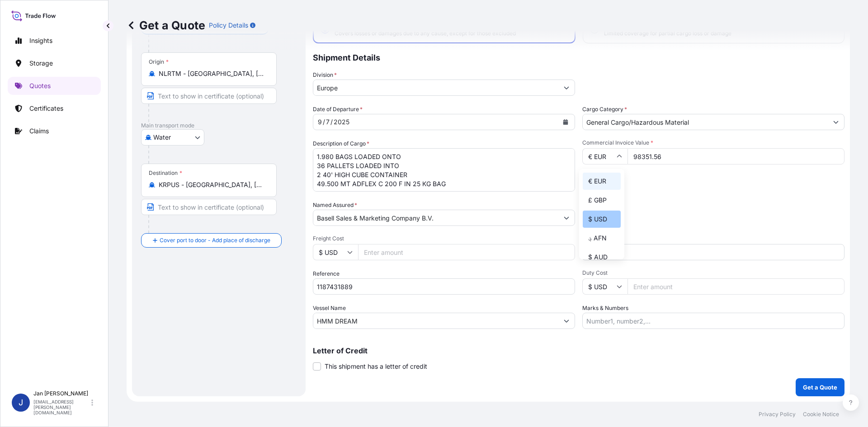 This screenshot has width=868, height=427. I want to click on p: Policy Details, so click(228, 26).